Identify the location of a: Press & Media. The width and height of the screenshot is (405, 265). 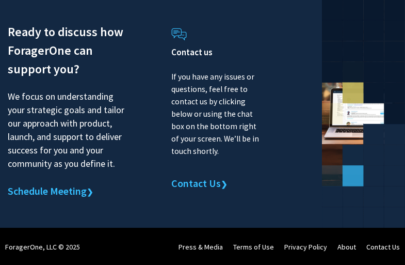
(201, 246).